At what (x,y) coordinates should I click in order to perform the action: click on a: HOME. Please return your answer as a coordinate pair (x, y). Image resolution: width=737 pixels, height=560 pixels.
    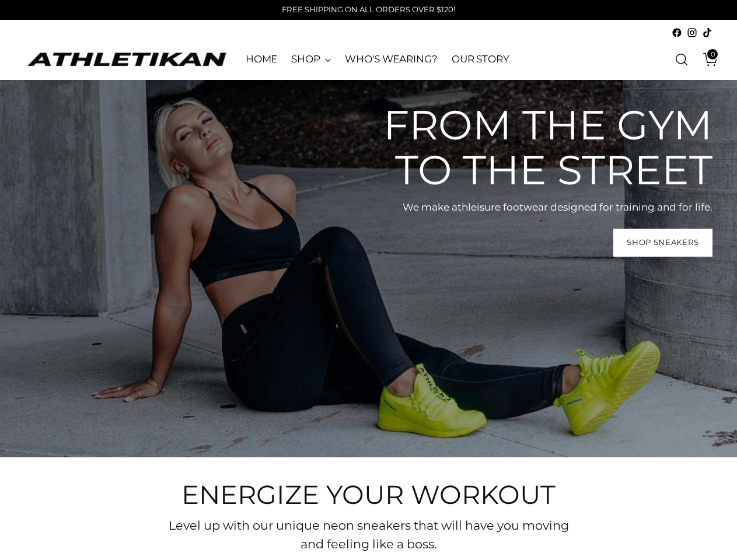
    Looking at the image, I should click on (261, 60).